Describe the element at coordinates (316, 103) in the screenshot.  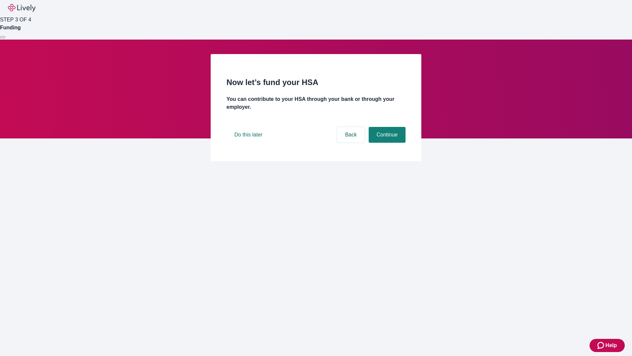
I see `h4: You can contribute to your HSA through your bank or through your employer.` at that location.